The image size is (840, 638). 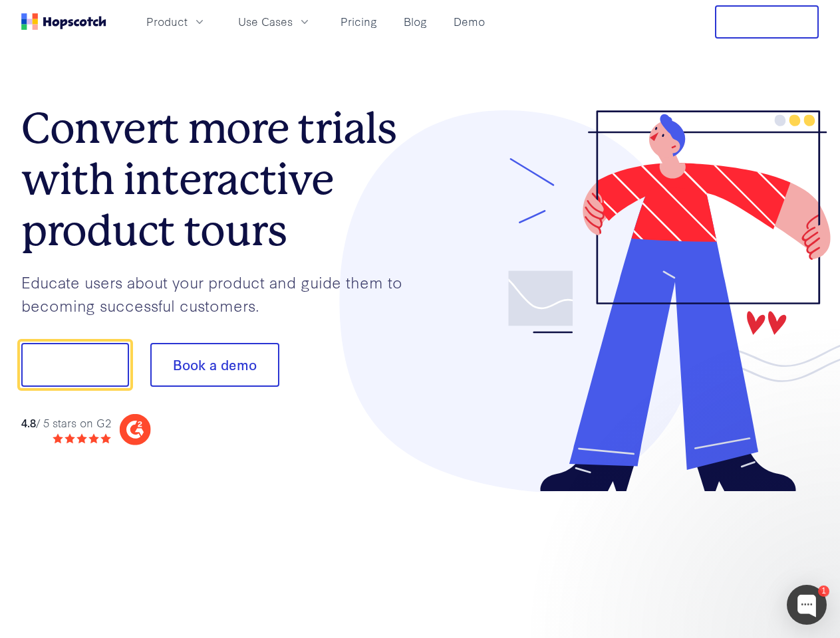 I want to click on a: Demo, so click(x=469, y=21).